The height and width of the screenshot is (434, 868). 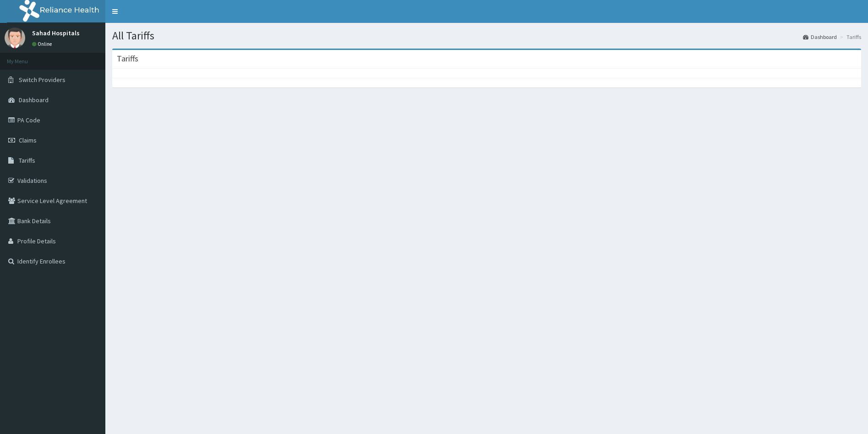 I want to click on p: Sahad Hospitals, so click(x=56, y=33).